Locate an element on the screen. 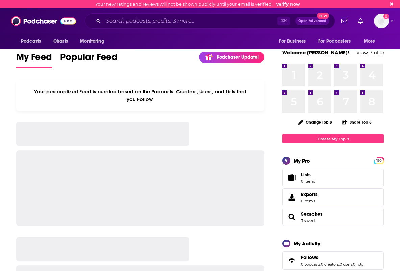 Image resolution: width=400 pixels, height=271 pixels. div: Your new ratings and reviews will not be shown publicly until your email is verified. is located at coordinates (198, 4).